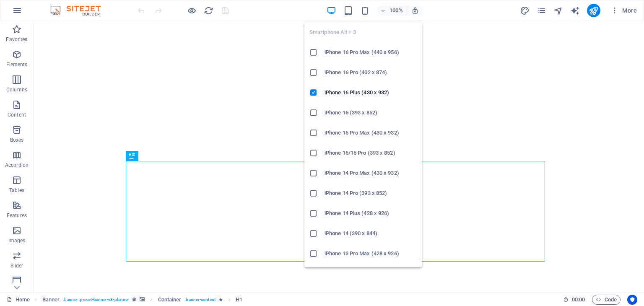  I want to click on i: On resize automatically adjust zoom level to fit chosen device., so click(415, 11).